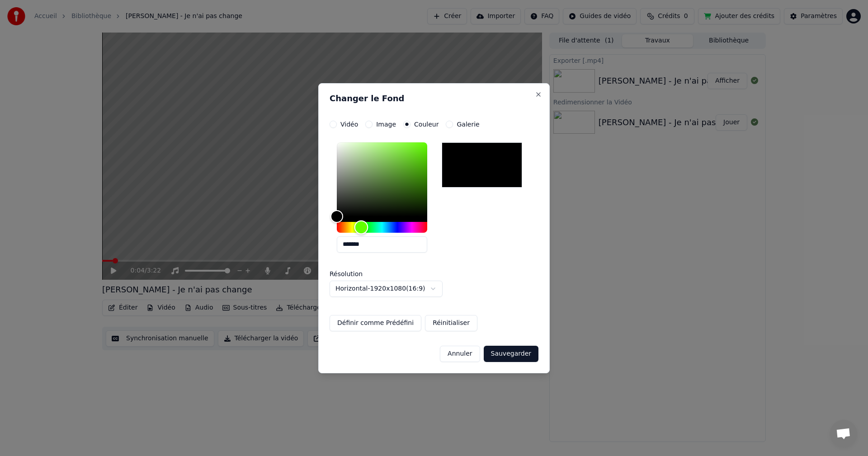 The image size is (868, 456). Describe the element at coordinates (460, 354) in the screenshot. I see `button: Annuler` at that location.